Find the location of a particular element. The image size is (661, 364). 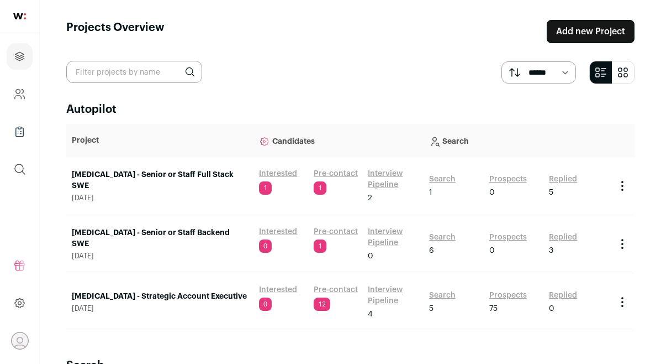

a: Company Lists is located at coordinates (19, 132).